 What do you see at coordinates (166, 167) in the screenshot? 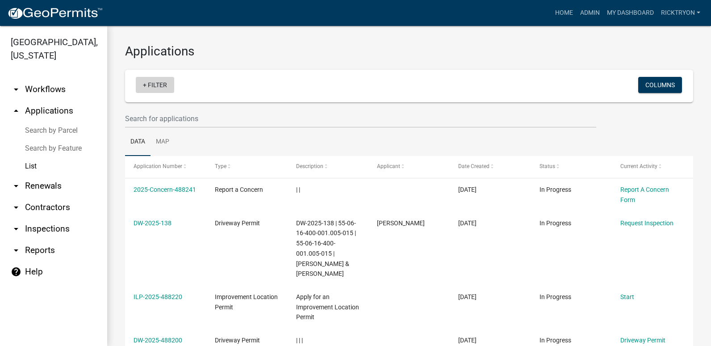
I see `datatable-header-cell: Application Number` at bounding box center [166, 167].